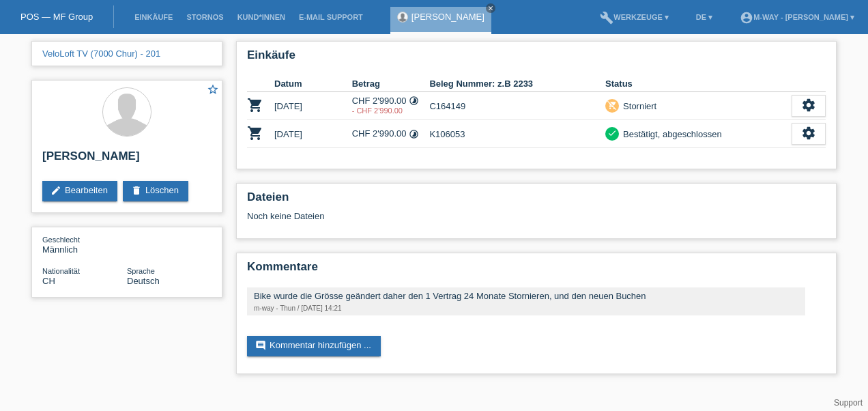  I want to click on a: DE ▾, so click(704, 17).